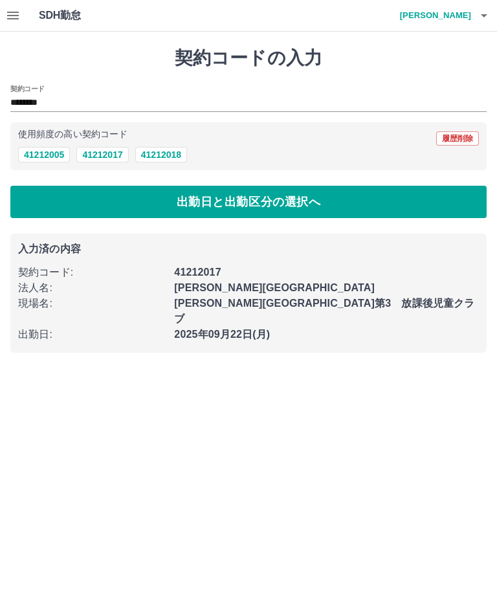  What do you see at coordinates (457, 138) in the screenshot?
I see `button: 履歴削除` at bounding box center [457, 138].